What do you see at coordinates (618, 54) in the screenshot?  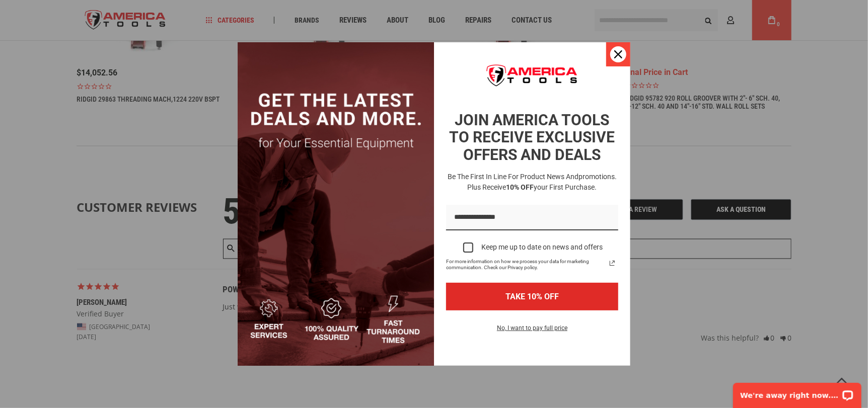 I see `svg: close icon` at bounding box center [618, 54].